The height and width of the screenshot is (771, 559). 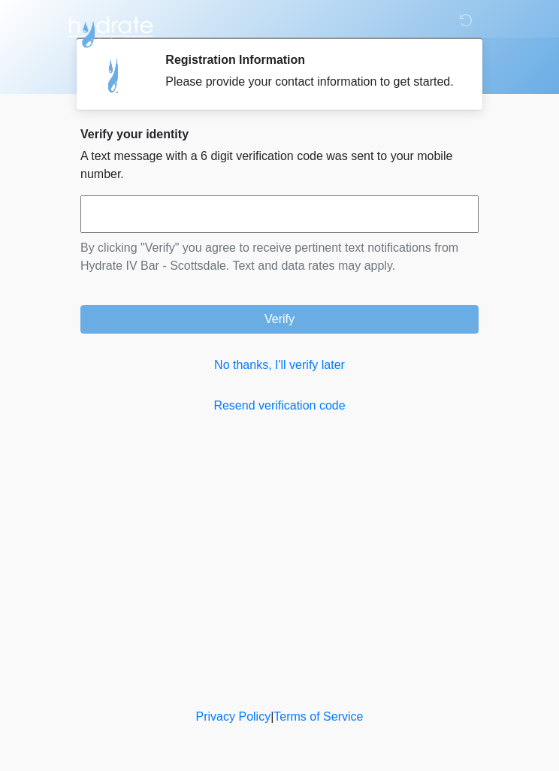 I want to click on a: Resend verification code, so click(x=280, y=406).